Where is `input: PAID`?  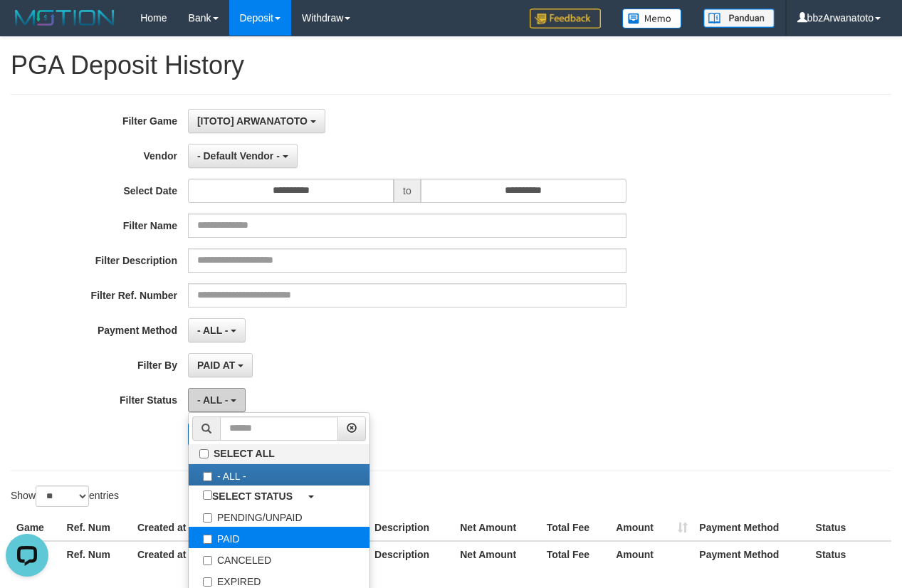
input: PAID is located at coordinates (208, 539).